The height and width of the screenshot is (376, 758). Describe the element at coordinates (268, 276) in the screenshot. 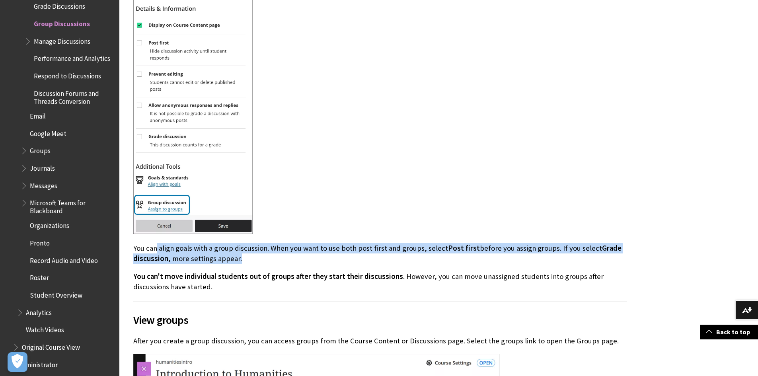

I see `span: You can't move individual students out of groups after they start their discussions` at that location.